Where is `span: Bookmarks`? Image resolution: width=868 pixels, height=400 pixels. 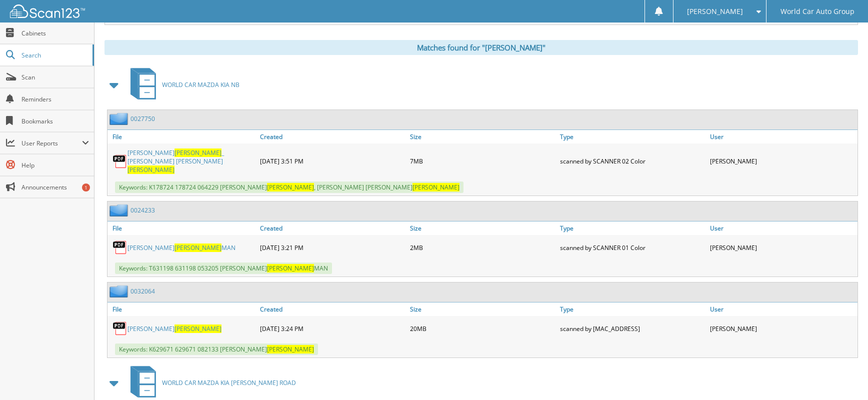
span: Bookmarks is located at coordinates (55, 121).